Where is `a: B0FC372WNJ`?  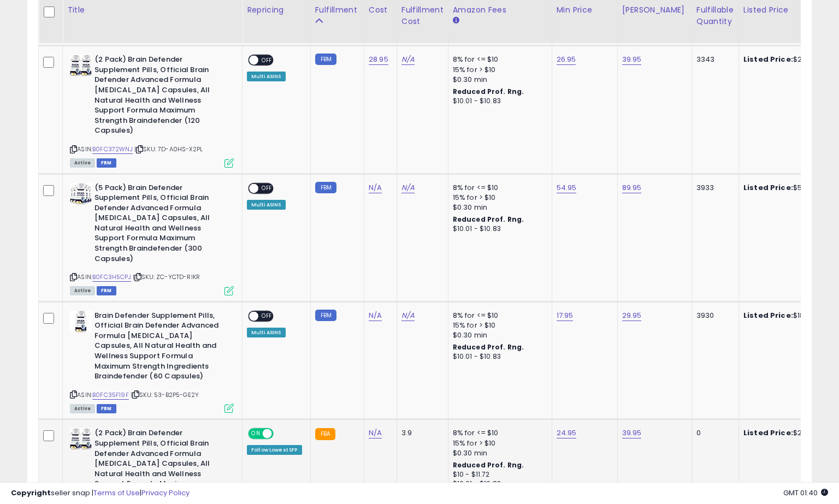
a: B0FC372WNJ is located at coordinates (112, 149).